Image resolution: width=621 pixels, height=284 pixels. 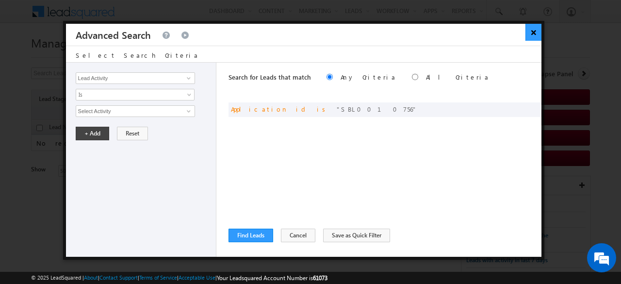 I want to click on span: is, so click(x=323, y=109).